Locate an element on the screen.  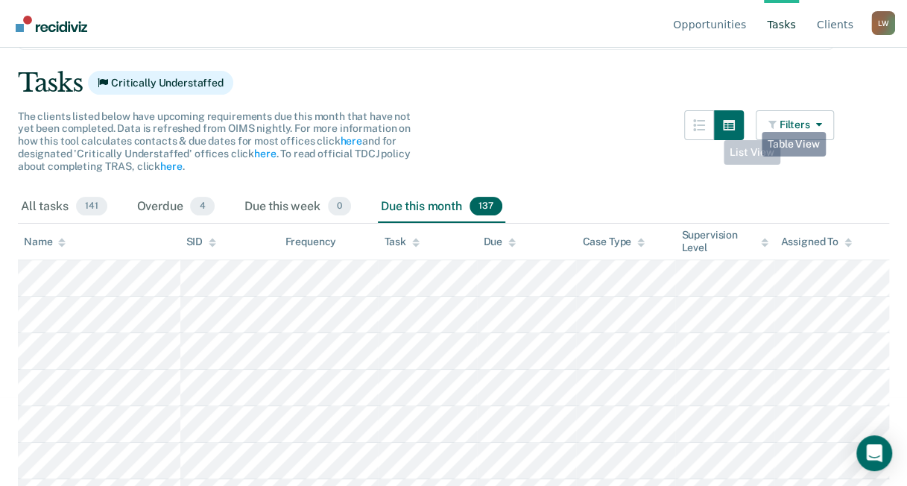
button: Filters is located at coordinates (795, 125).